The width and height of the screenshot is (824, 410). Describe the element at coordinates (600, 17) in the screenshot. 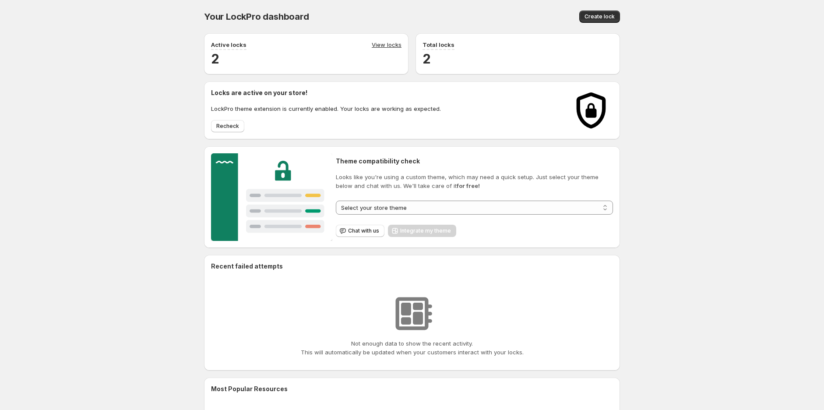

I see `button: Create lock` at that location.